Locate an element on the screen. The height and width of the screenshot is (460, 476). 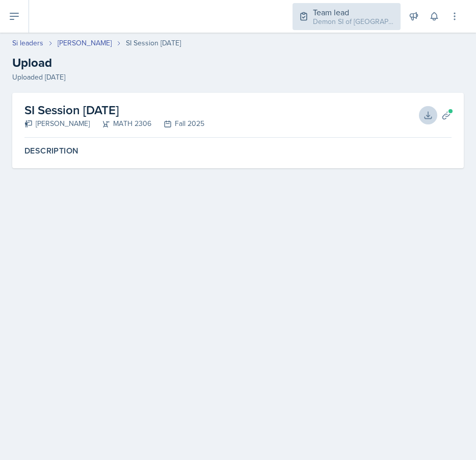
div: Team lead is located at coordinates (354, 12).